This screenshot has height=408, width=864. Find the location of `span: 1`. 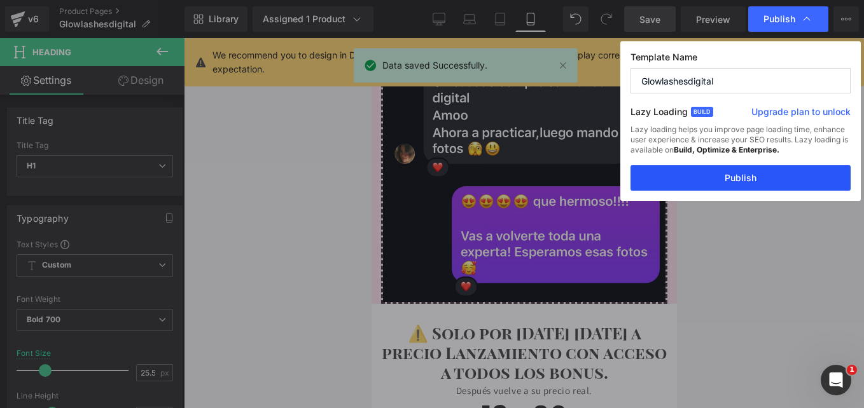

span: 1 is located at coordinates (851, 370).